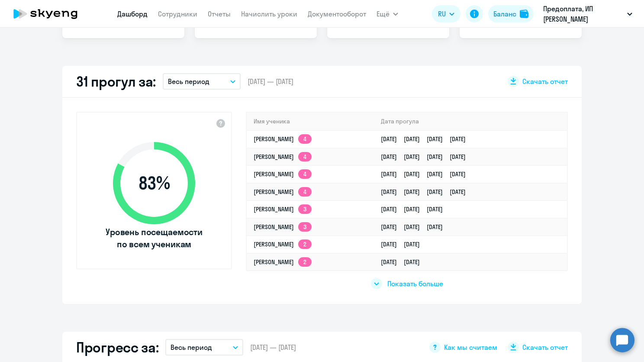 The width and height of the screenshot is (644, 362). I want to click on th: Дата прогула, so click(470, 121).